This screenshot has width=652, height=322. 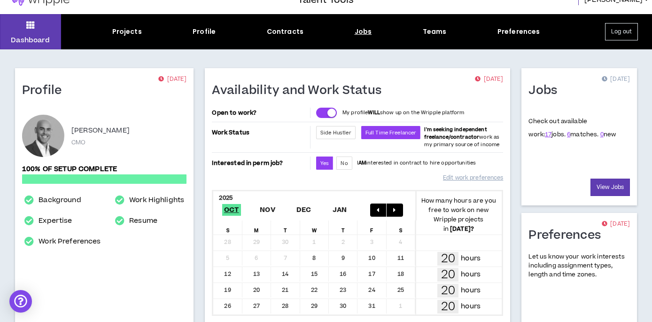 I want to click on a: View Jobs, so click(x=610, y=187).